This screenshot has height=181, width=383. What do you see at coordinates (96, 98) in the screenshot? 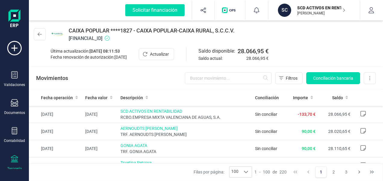
I see `span: Fecha valor` at bounding box center [96, 98].